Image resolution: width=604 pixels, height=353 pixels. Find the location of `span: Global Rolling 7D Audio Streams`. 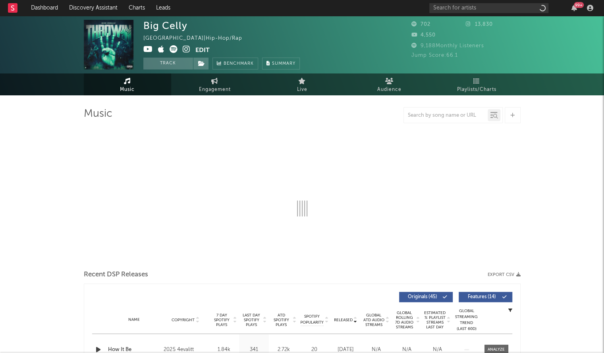

span: Global Rolling 7D Audio Streams is located at coordinates (404, 320).